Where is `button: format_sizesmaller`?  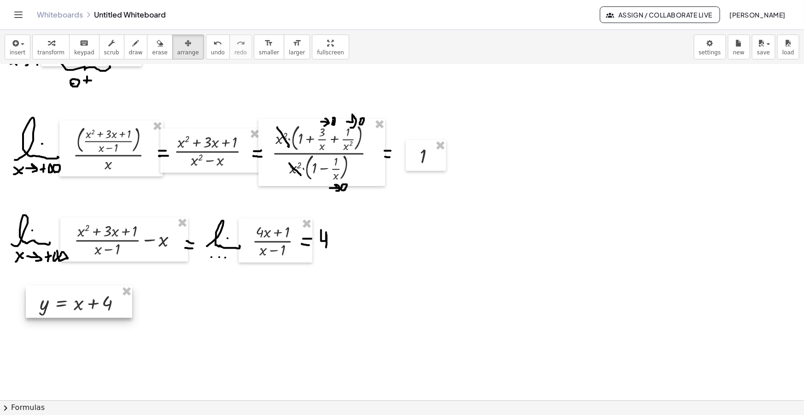
button: format_sizesmaller is located at coordinates (269, 47).